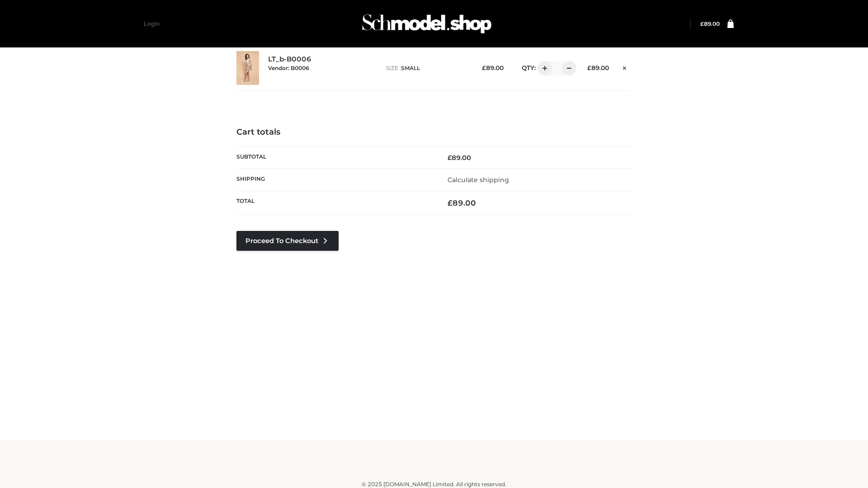 This screenshot has height=488, width=868. Describe the element at coordinates (411, 67) in the screenshot. I see `span: SMALL` at that location.